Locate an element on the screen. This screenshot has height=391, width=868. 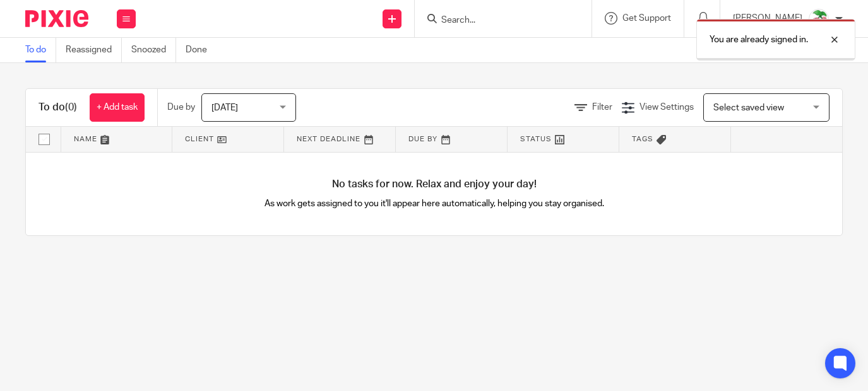
a: Reassigned is located at coordinates (93, 50).